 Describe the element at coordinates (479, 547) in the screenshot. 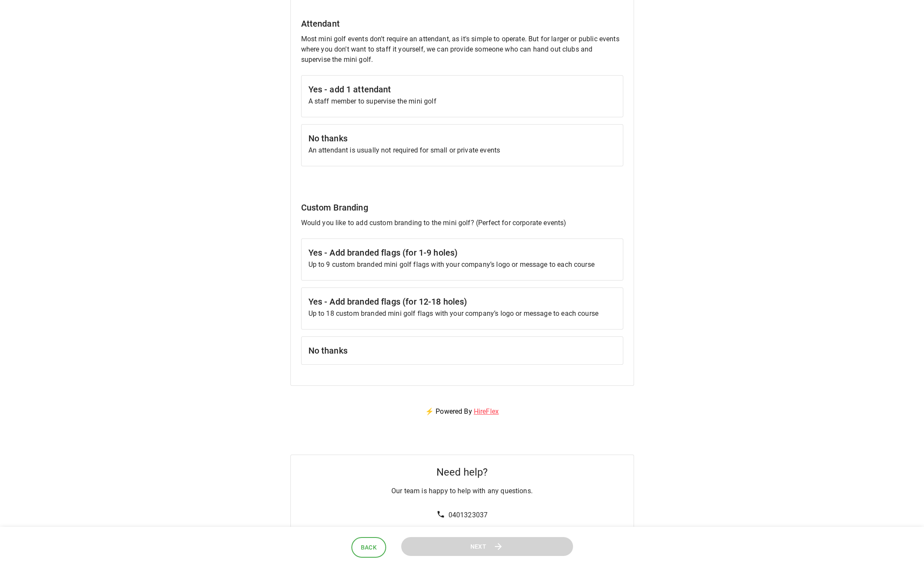

I see `span: Next` at that location.